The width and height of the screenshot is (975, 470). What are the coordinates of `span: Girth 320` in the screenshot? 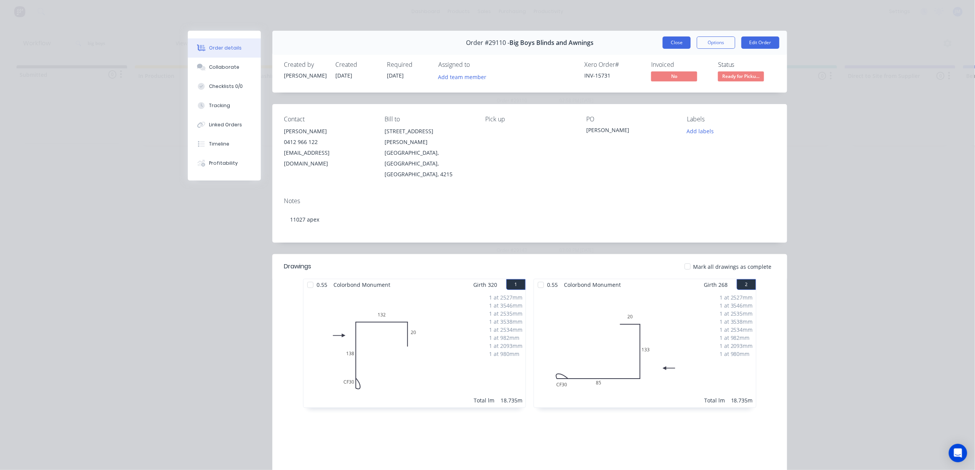 It's located at (485, 285).